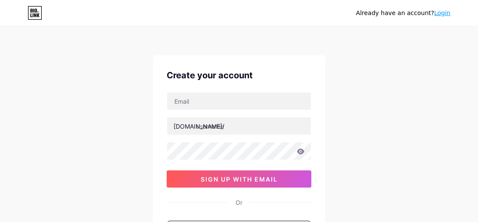 The width and height of the screenshot is (478, 222). What do you see at coordinates (239, 179) in the screenshot?
I see `button: sign up with email` at bounding box center [239, 179].